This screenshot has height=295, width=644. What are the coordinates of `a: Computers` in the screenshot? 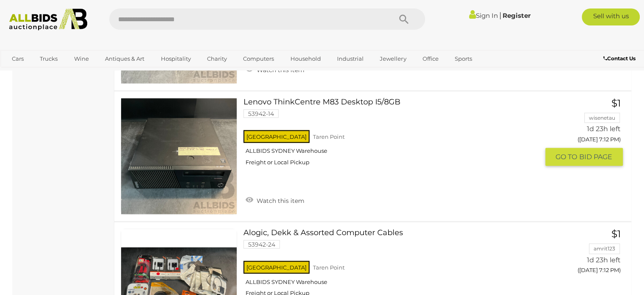 It's located at (258, 59).